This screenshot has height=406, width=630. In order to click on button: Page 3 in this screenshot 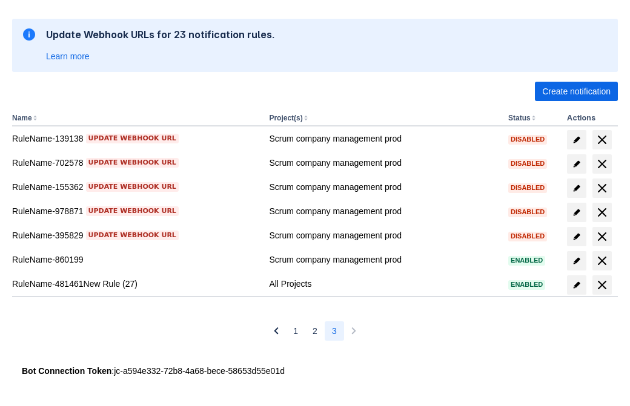, I will do `click(334, 331)`.